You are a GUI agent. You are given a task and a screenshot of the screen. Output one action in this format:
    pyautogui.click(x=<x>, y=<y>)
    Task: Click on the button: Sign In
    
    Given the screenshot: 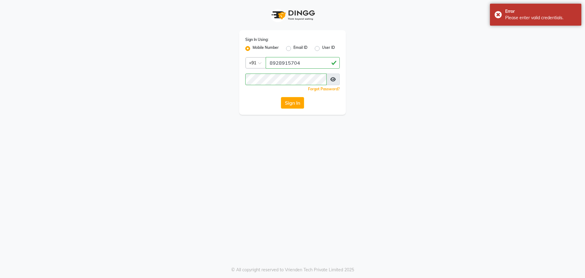 What is the action you would take?
    pyautogui.click(x=292, y=103)
    